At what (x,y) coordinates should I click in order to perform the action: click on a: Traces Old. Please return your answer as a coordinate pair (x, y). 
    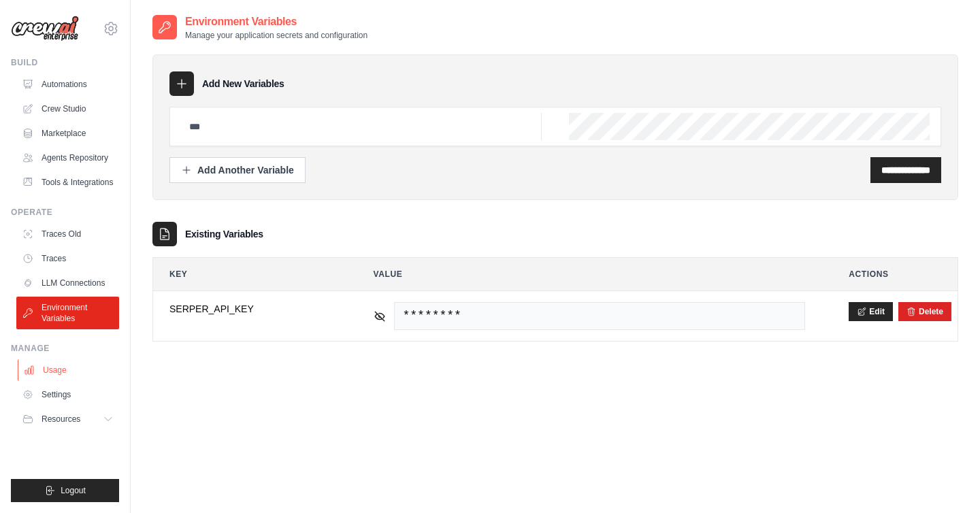
    Looking at the image, I should click on (67, 234).